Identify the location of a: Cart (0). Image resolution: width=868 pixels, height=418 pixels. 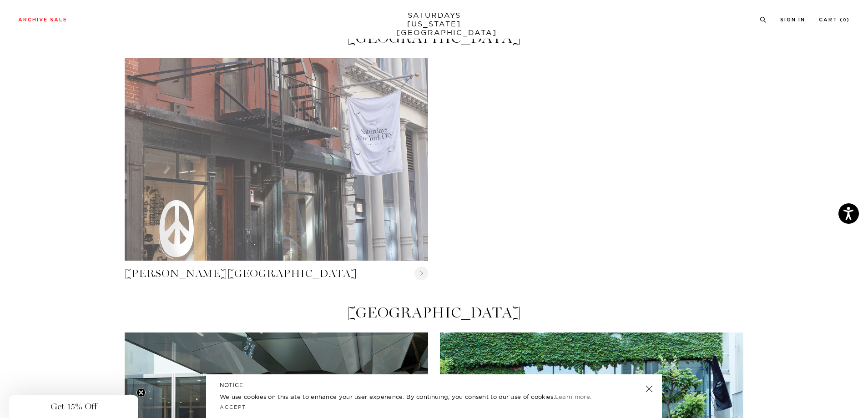
(835, 20).